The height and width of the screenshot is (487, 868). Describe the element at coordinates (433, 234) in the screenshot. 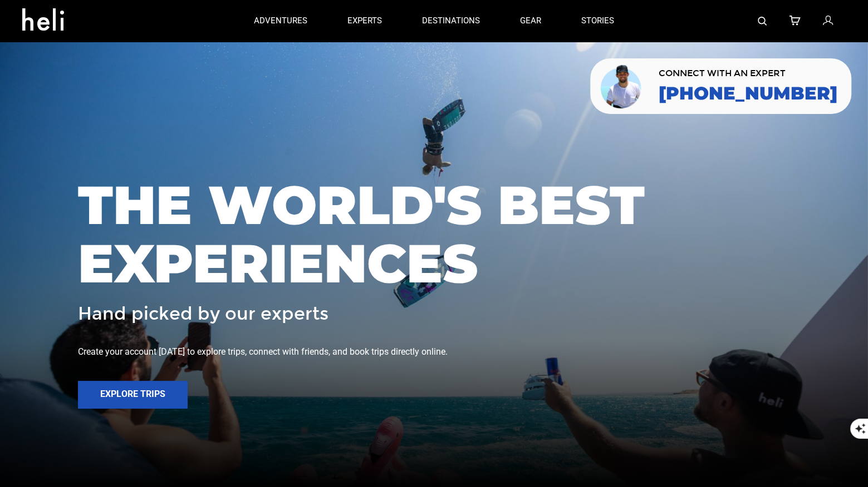

I see `span: THE WORLD'S BEST EXPERIENCES` at that location.